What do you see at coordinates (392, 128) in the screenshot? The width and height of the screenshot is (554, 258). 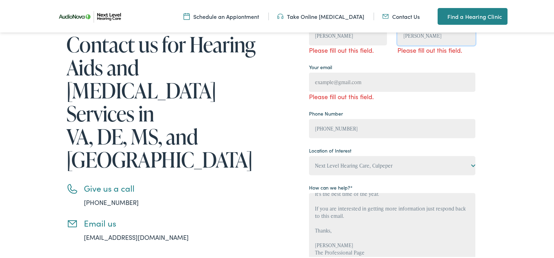 I see `input: (XXX) XXX - XXXX` at bounding box center [392, 128].